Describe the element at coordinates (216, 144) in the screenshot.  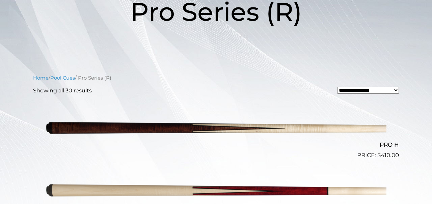
I see `h2: PRO H` at that location.